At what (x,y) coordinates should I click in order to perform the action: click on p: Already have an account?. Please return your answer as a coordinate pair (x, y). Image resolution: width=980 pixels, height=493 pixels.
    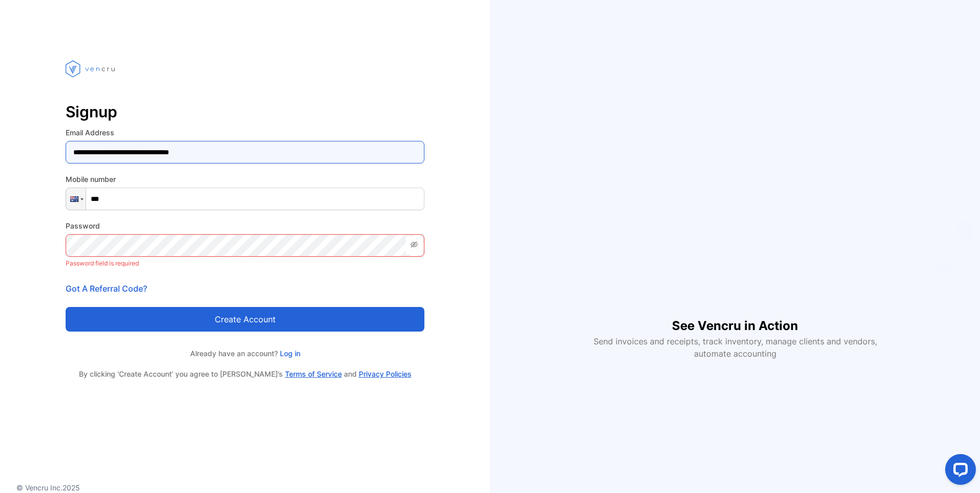
    Looking at the image, I should click on (245, 353).